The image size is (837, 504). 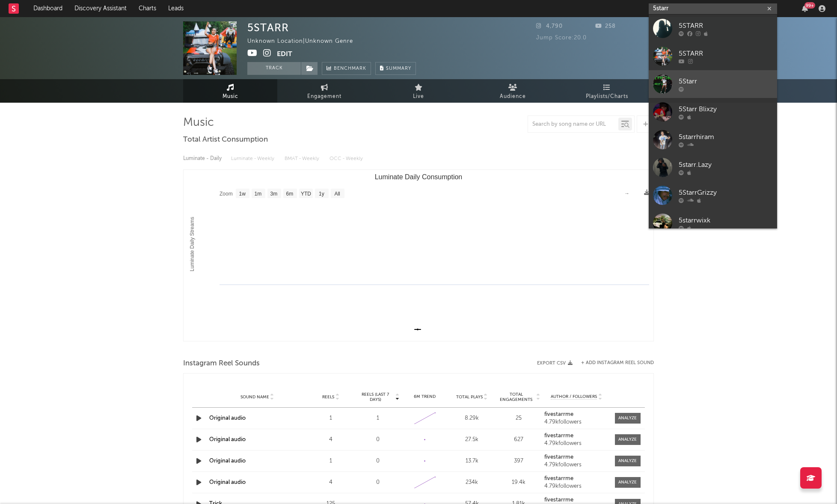 I want to click on span: 258, so click(x=606, y=26).